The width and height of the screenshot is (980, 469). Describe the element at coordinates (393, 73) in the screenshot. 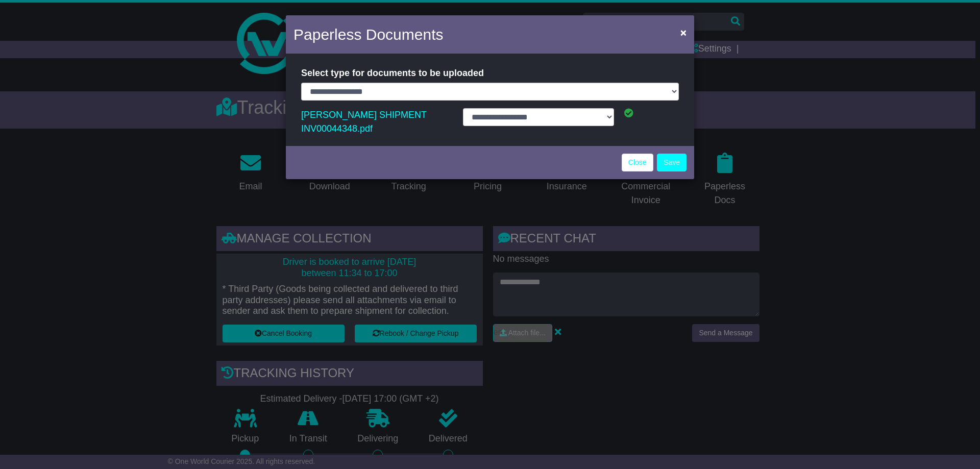

I see `label: Select type for documents to be uploaded` at that location.